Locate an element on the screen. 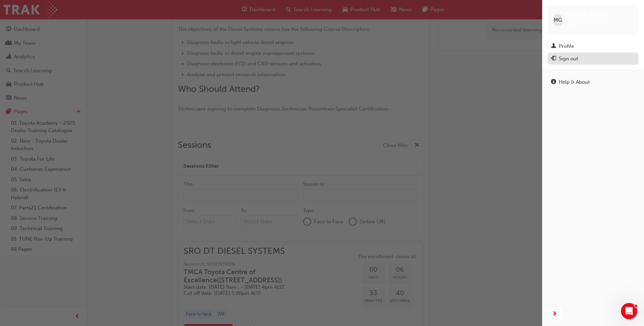 This screenshot has height=326, width=644. span: exit-icon is located at coordinates (554, 59).